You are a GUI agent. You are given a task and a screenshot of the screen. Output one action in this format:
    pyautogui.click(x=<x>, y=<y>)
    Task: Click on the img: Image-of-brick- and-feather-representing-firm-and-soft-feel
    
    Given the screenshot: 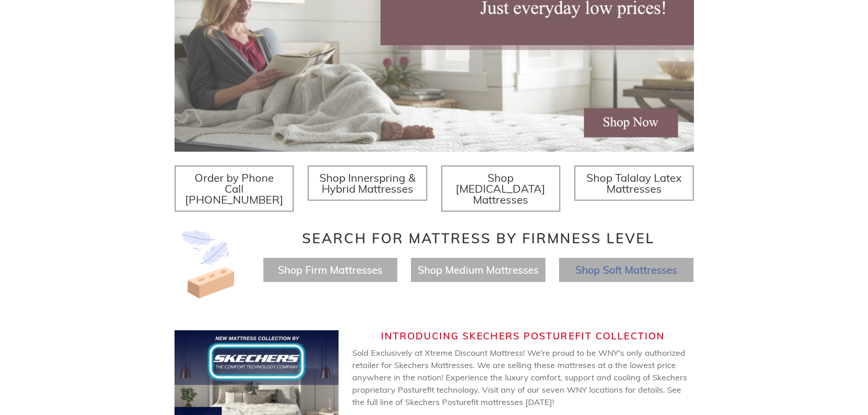 What is the action you would take?
    pyautogui.click(x=209, y=264)
    